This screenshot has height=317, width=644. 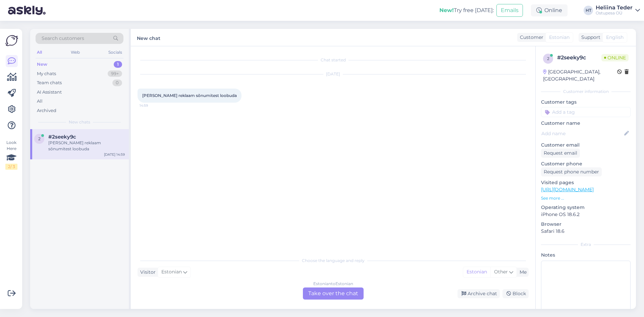 I want to click on div: My chats, so click(x=46, y=74).